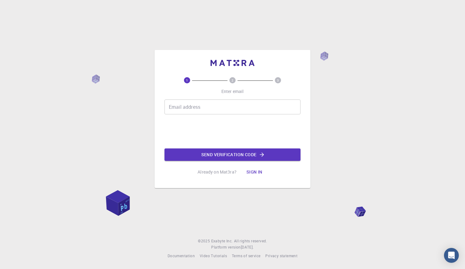 This screenshot has height=269, width=465. Describe the element at coordinates (233, 91) in the screenshot. I see `p: Enter email` at that location.